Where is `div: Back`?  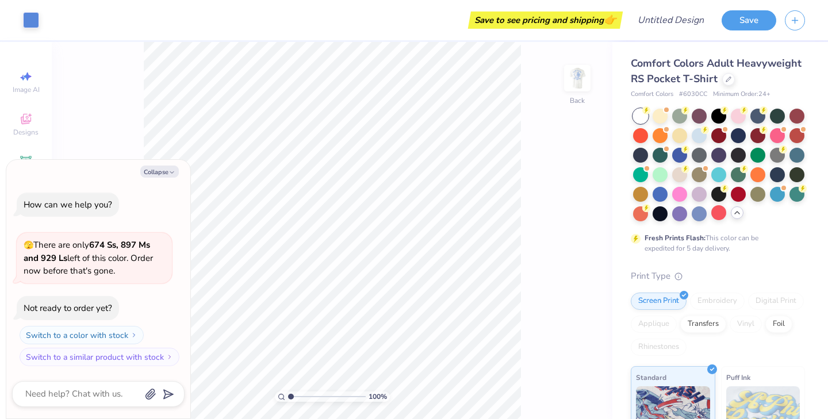
div: Back is located at coordinates (578, 101).